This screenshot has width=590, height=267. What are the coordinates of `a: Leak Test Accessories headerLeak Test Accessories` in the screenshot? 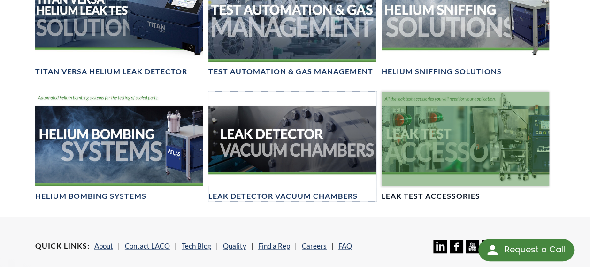 It's located at (465, 146).